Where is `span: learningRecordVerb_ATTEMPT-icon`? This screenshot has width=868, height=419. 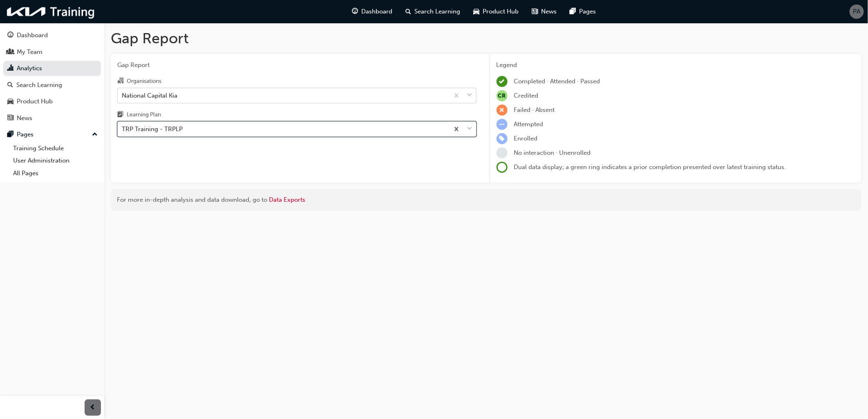
span: learningRecordVerb_ATTEMPT-icon is located at coordinates (502, 124).